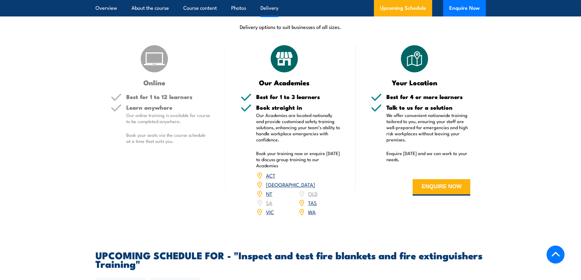 This screenshot has height=280, width=581. I want to click on a: VIC, so click(270, 212).